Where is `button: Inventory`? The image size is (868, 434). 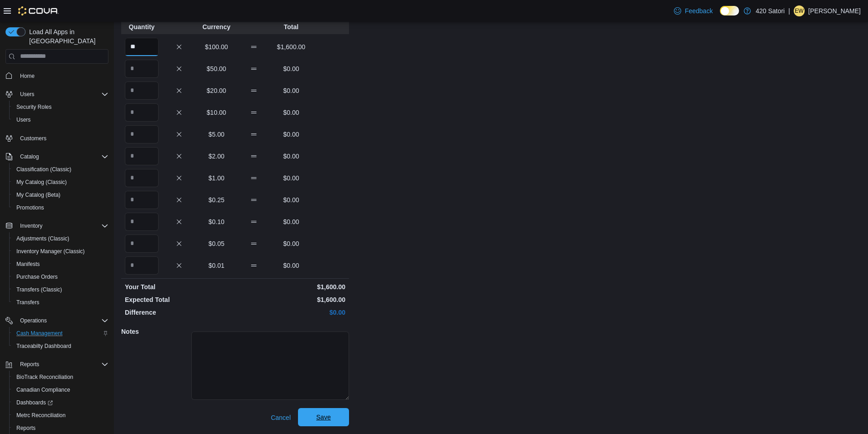
button: Inventory is located at coordinates (57, 226).